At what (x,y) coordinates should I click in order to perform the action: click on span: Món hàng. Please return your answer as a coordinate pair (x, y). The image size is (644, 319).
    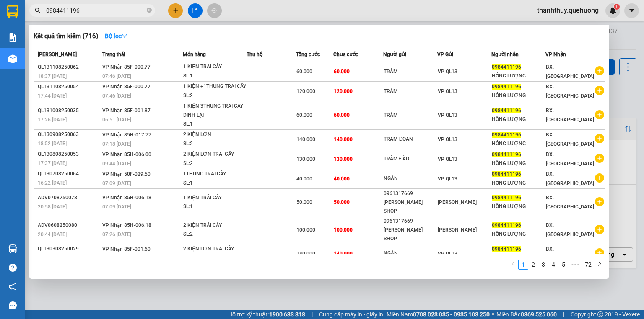
    Looking at the image, I should click on (194, 55).